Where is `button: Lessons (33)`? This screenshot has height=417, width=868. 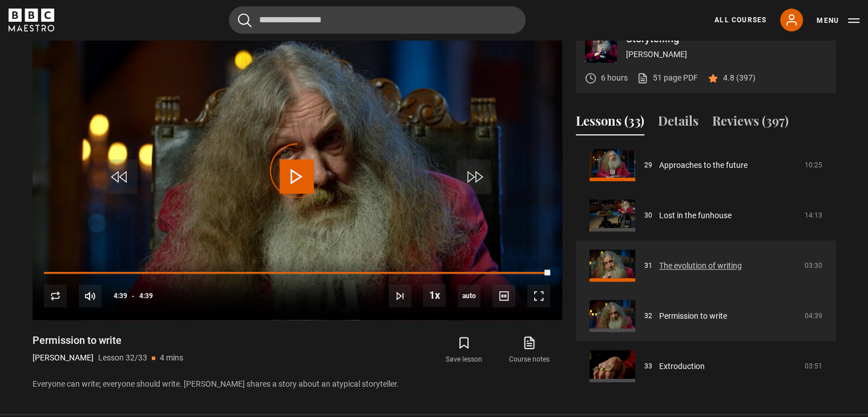 button: Lessons (33) is located at coordinates (610, 123).